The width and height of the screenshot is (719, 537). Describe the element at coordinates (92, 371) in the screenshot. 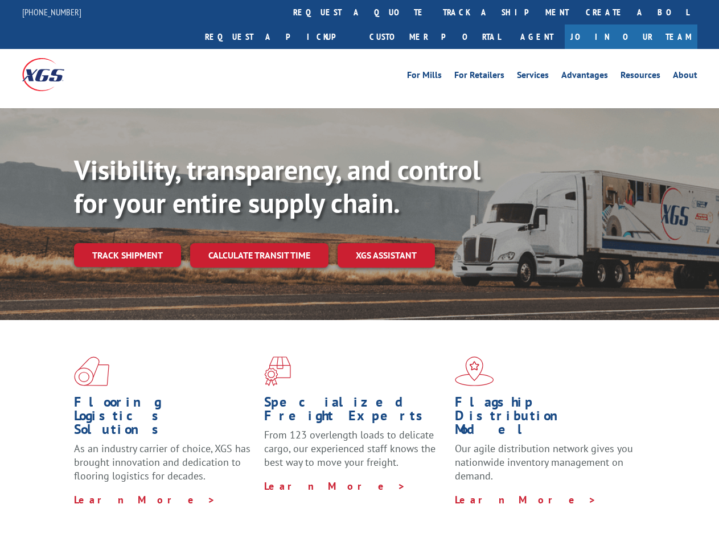

I see `img: xgs-icon-total-supply-chain-intelligence-red` at that location.